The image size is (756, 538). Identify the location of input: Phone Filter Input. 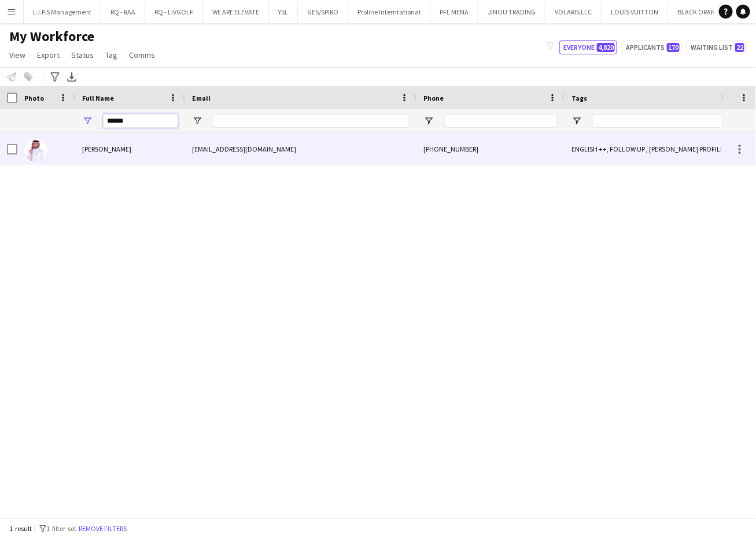
(501, 121).